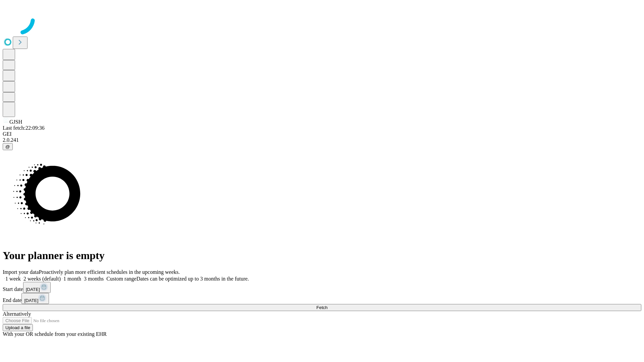  I want to click on span: GJSH, so click(16, 122).